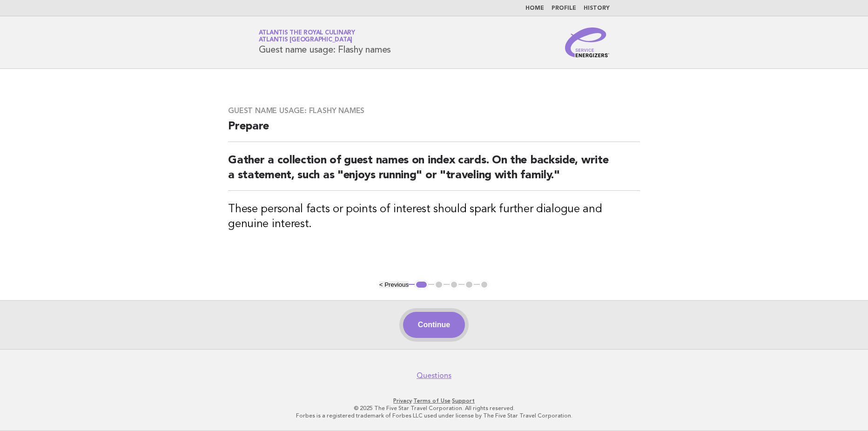  I want to click on h2: Prepare, so click(434, 130).